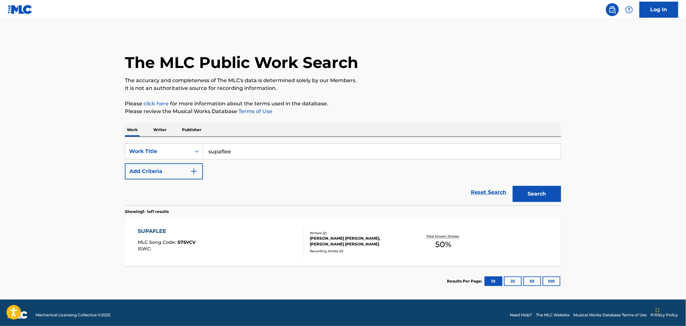 This screenshot has width=686, height=326. Describe the element at coordinates (132, 130) in the screenshot. I see `p: Work` at that location.